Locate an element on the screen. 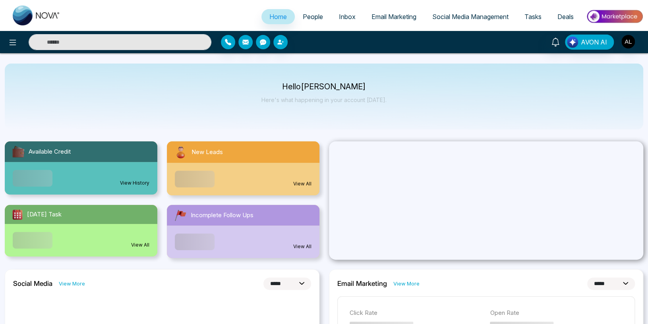  a: Email Marketing is located at coordinates (394, 17).